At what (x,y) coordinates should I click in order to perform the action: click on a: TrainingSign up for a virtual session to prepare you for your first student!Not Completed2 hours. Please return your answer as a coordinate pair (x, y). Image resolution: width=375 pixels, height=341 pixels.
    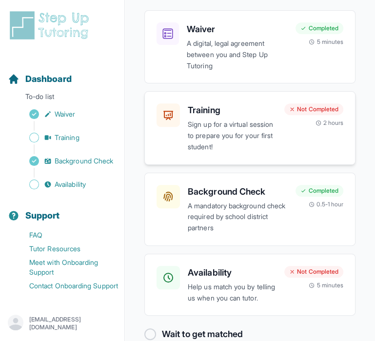
    Looking at the image, I should click on (249, 128).